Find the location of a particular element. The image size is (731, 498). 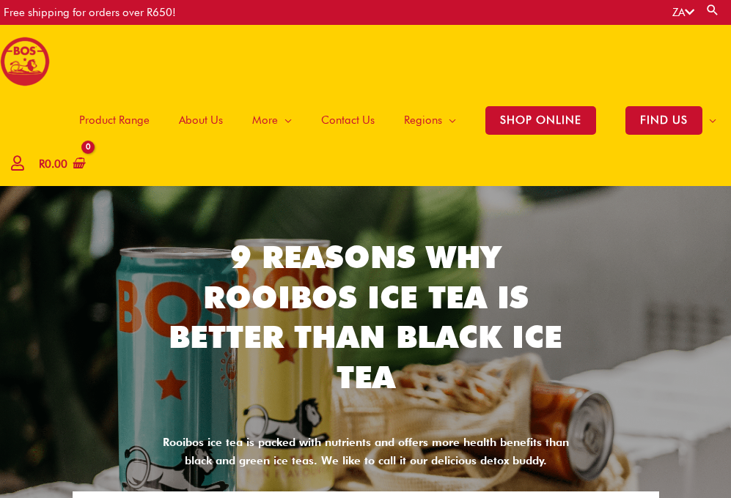

span: R is located at coordinates (42, 164).